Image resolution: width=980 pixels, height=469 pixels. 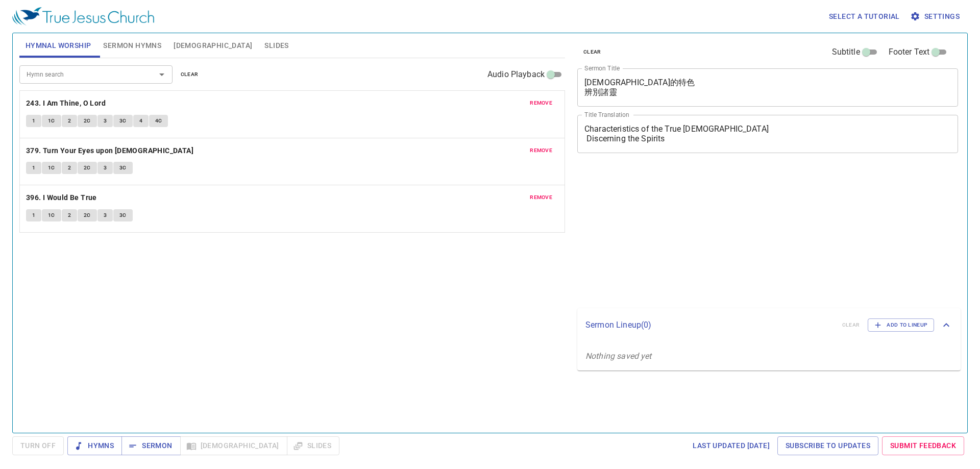 What do you see at coordinates (935, 16) in the screenshot?
I see `button: Settings` at bounding box center [935, 16].